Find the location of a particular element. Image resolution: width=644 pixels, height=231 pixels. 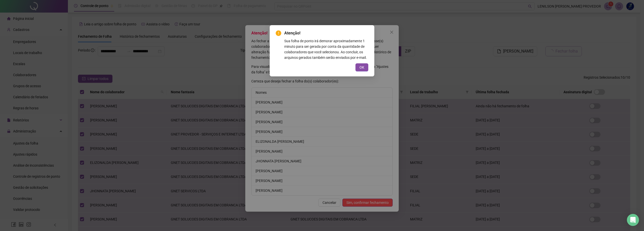

span: Atenção! is located at coordinates (326, 33).